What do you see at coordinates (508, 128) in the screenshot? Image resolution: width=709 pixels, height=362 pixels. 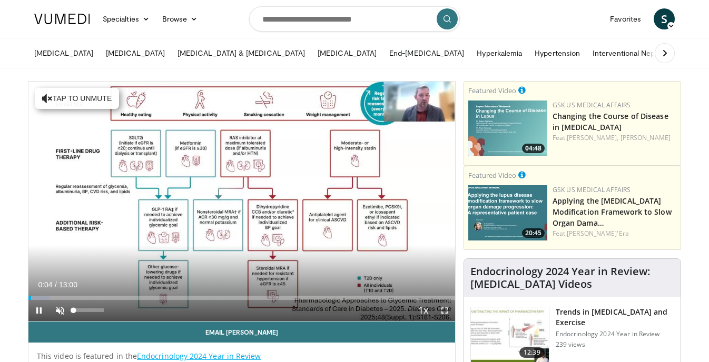 I see `img: 617c1126-5952-44a1-b66c-75ce0166d71c.png.150x105_q85_crop-smart_upscale.jpg` at bounding box center [508, 128].